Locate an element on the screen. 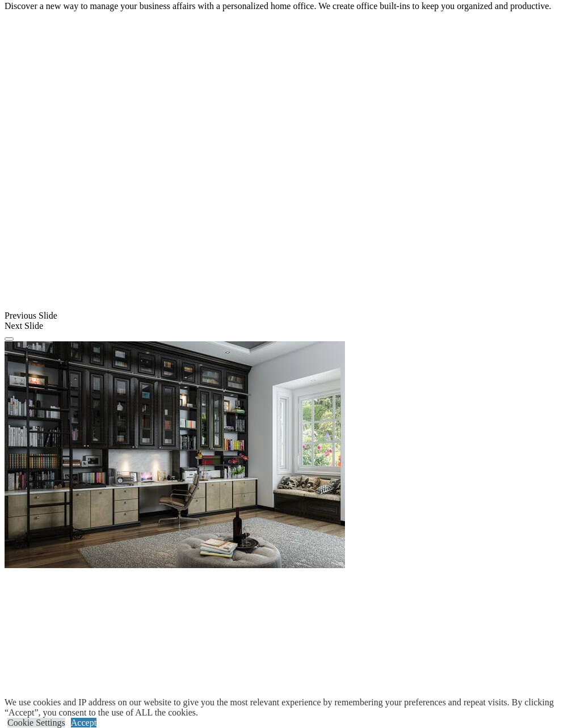  a: Cookie Settings is located at coordinates (36, 722).